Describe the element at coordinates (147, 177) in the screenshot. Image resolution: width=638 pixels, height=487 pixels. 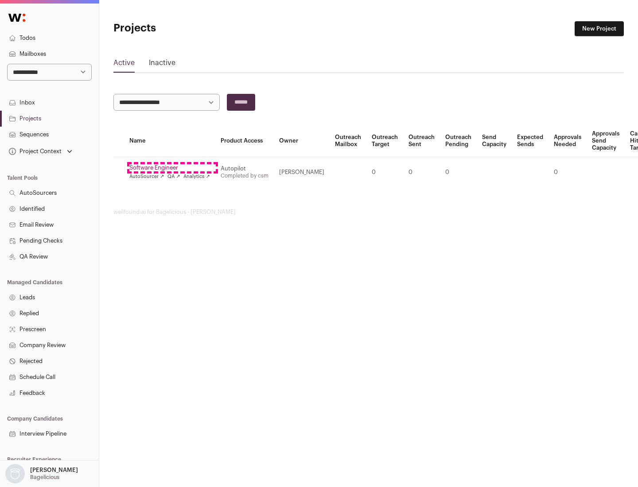
I see `a: AutoSourcer ↗` at that location.